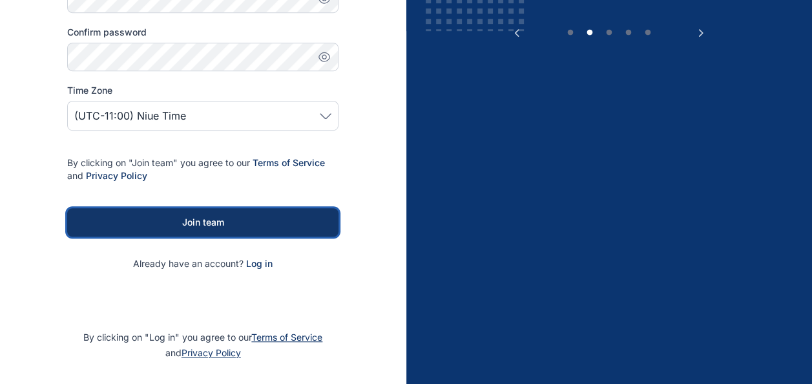  Describe the element at coordinates (628, 33) in the screenshot. I see `button: 4` at that location.